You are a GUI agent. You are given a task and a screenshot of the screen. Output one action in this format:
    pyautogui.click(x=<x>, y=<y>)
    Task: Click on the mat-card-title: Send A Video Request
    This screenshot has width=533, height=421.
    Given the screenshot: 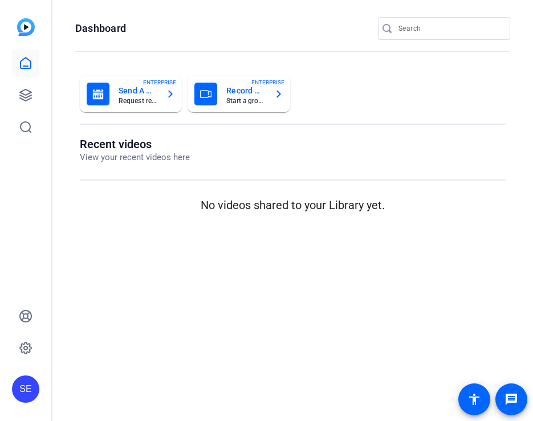 What is the action you would take?
    pyautogui.click(x=137, y=91)
    